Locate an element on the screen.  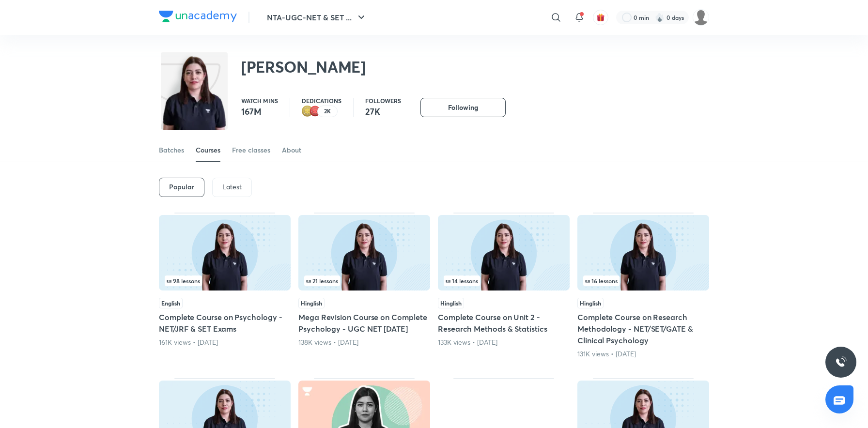
div: Complete Course on Psychology - NET/JRF & SET Exams is located at coordinates (225, 285).